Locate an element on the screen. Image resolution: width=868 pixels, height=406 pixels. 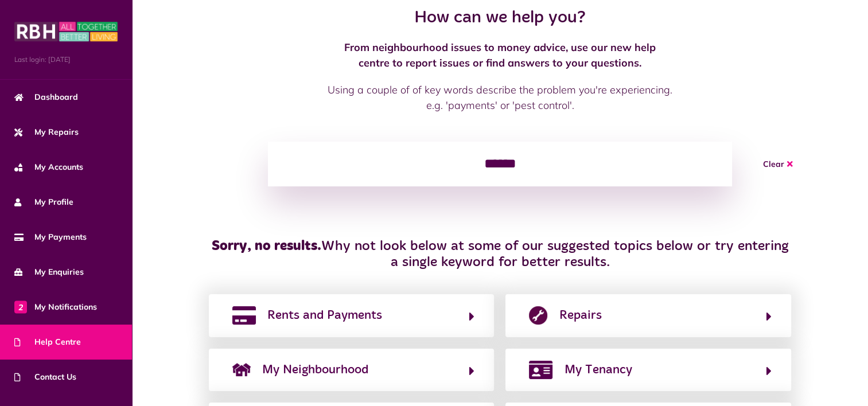
img: report-repair.png is located at coordinates (538, 315).